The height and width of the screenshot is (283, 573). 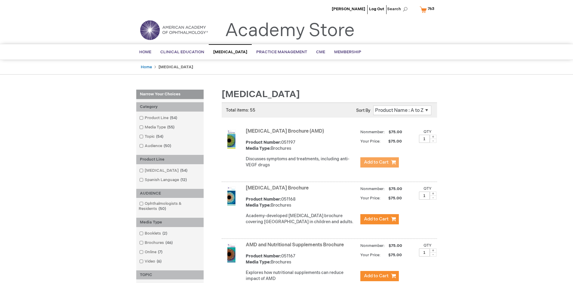 What do you see at coordinates (146, 67) in the screenshot?
I see `a: Home` at bounding box center [146, 67].